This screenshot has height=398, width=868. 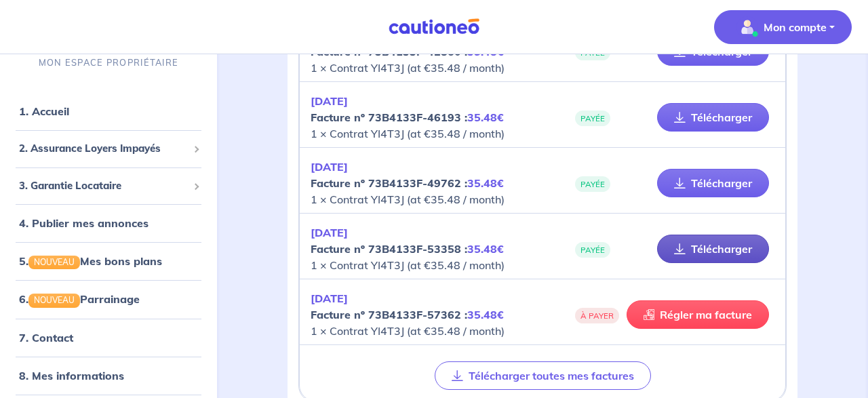 I want to click on a: Régler ma facture, so click(x=698, y=315).